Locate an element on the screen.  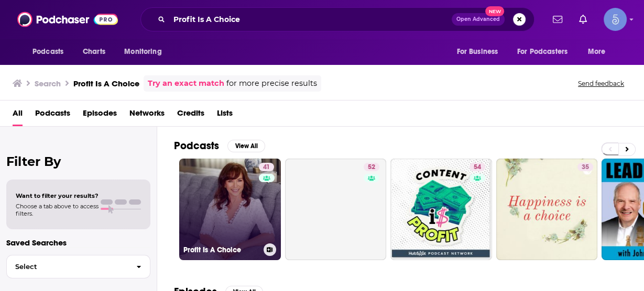
span: Charts is located at coordinates (94, 52).